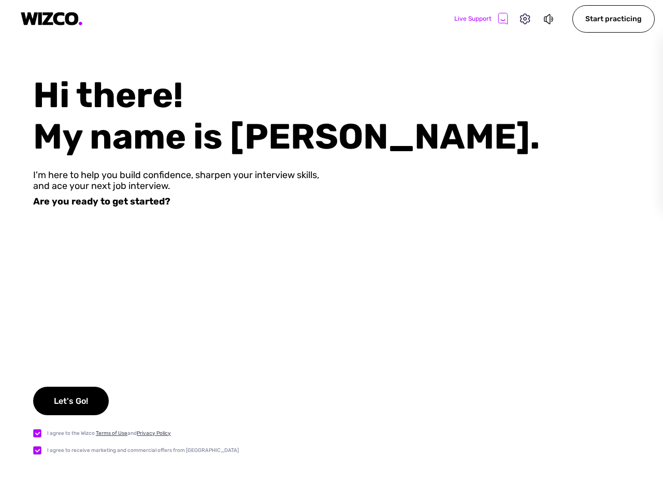  Describe the element at coordinates (102, 201) in the screenshot. I see `div: Are you ready to get started?` at that location.